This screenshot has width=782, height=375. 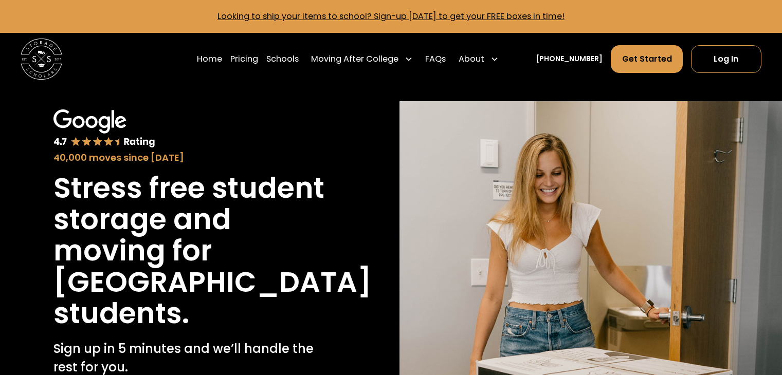 What do you see at coordinates (209, 59) in the screenshot?
I see `a: Home` at bounding box center [209, 59].